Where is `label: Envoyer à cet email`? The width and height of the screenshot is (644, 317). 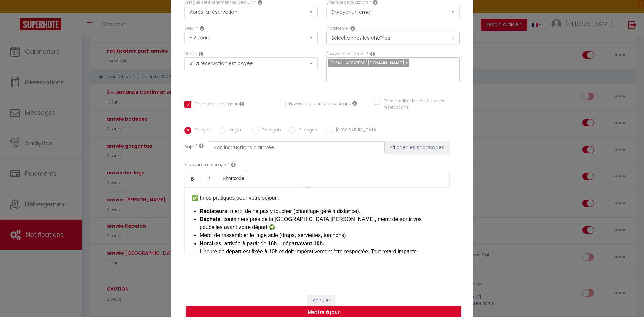 label: Envoyer à cet email is located at coordinates (345, 54).